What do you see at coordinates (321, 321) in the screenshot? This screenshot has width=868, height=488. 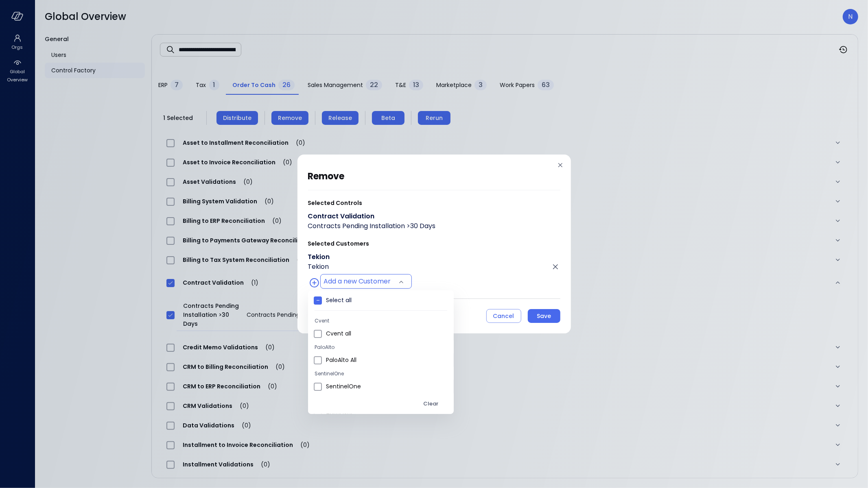 I see `span: Cvent` at bounding box center [321, 321].